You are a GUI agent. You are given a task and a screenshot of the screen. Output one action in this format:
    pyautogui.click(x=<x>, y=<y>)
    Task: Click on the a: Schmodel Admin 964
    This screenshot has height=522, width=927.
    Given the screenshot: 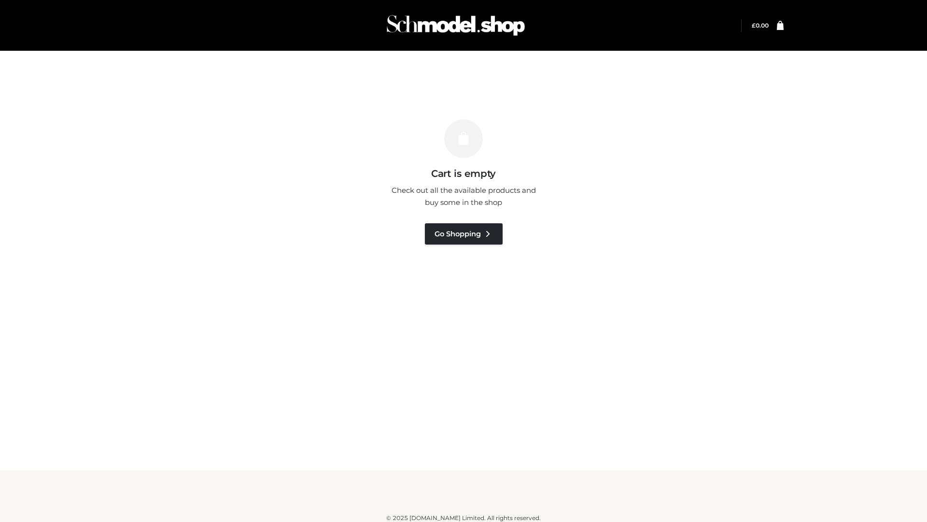 What is the action you would take?
    pyautogui.click(x=456, y=25)
    